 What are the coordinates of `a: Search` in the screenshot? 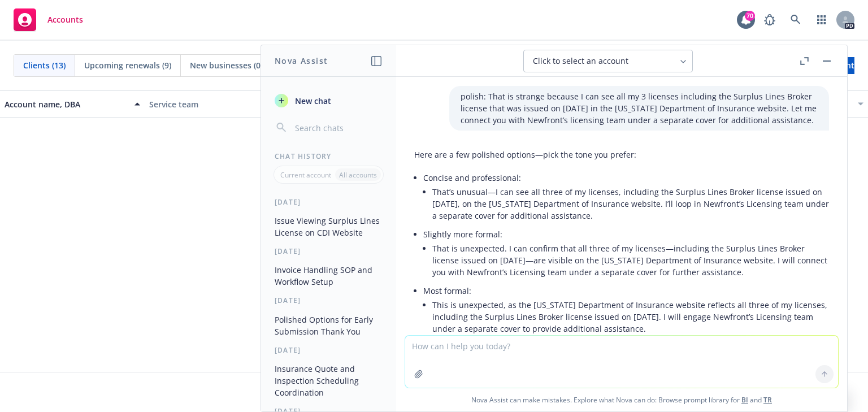 It's located at (795, 19).